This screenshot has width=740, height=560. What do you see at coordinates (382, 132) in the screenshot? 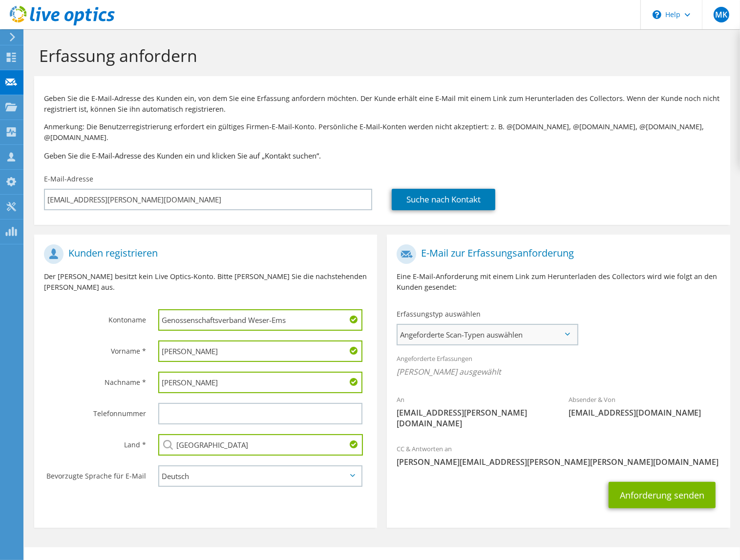
I see `p: Anmerkung: Die Benutzerregistrierung erfordert ein gültiges Firmen-E-Mail-Konto. Persönliche E-Ma...` at bounding box center [382, 132].